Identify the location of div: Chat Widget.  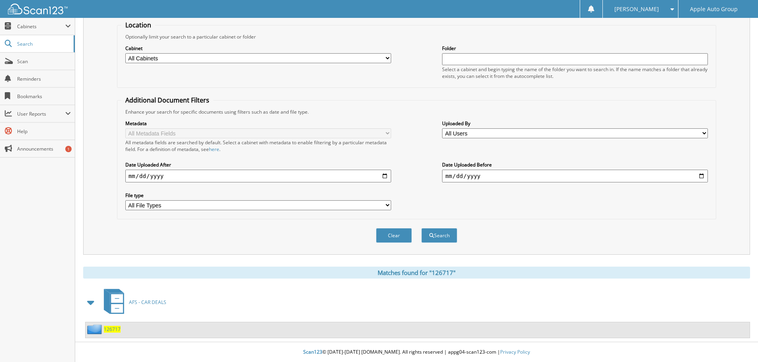
(738, 343).